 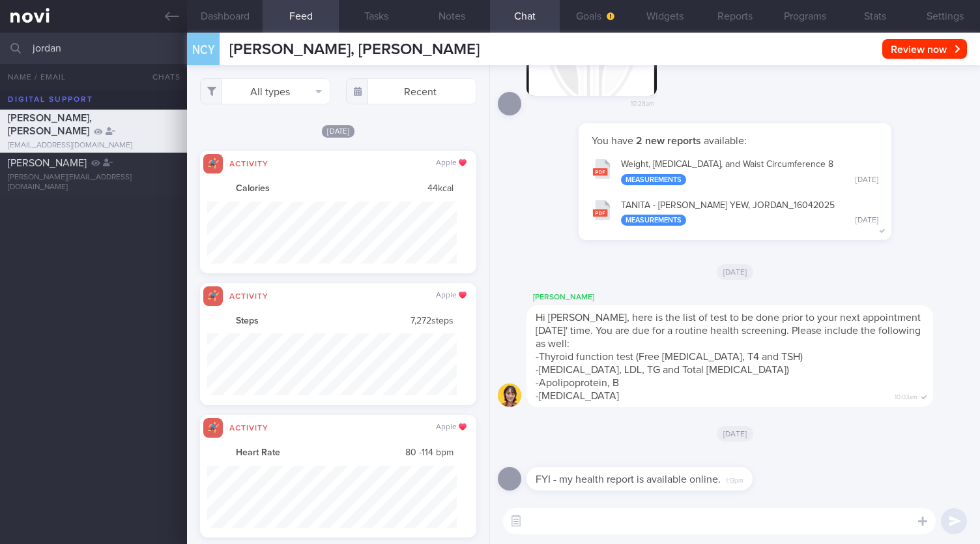 What do you see at coordinates (628, 479) in the screenshot?
I see `span: FYI - my health report is available online.` at bounding box center [628, 479].